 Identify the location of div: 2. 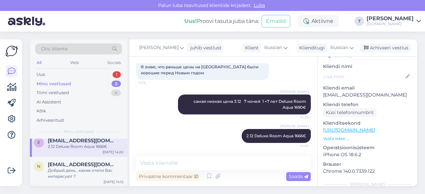
(116, 84).